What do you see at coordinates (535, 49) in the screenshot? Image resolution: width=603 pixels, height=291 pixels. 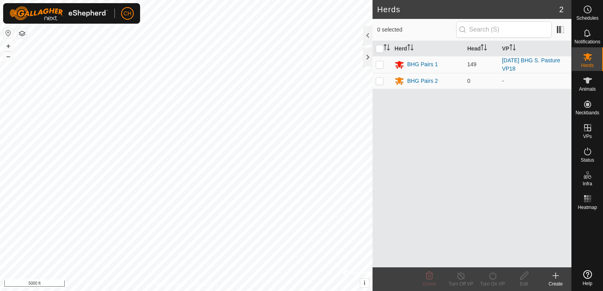 I see `th: VP` at bounding box center [535, 49].